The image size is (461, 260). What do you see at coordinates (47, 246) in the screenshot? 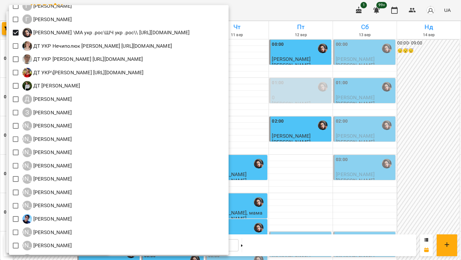
I see `div: Луньова Ганна` at bounding box center [47, 246].